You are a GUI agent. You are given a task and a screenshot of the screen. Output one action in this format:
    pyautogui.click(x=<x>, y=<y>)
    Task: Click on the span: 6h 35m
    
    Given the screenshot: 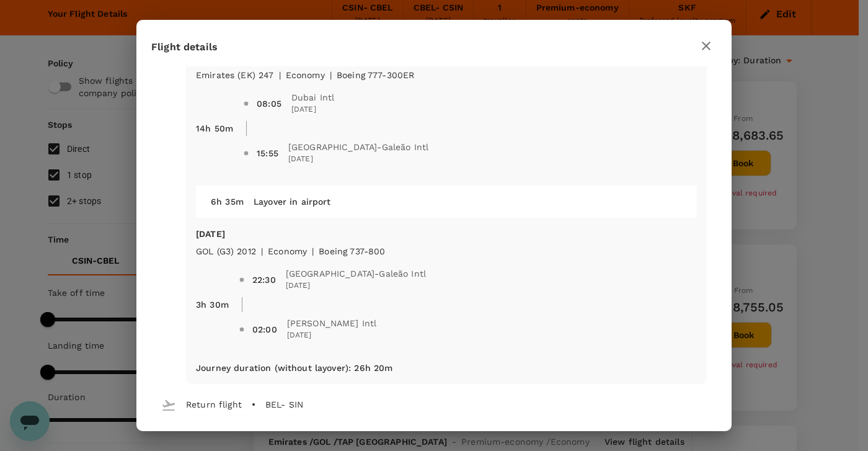 What is the action you would take?
    pyautogui.click(x=227, y=201)
    